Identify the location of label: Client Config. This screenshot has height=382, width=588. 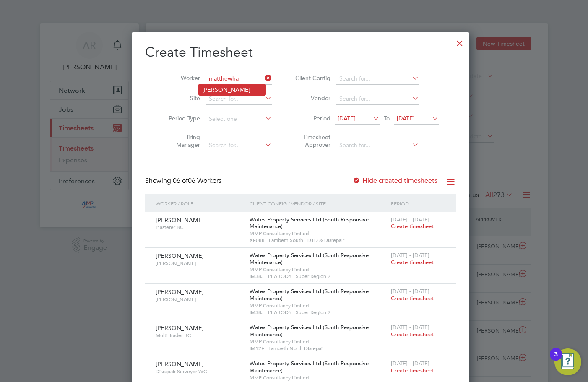
(311, 78).